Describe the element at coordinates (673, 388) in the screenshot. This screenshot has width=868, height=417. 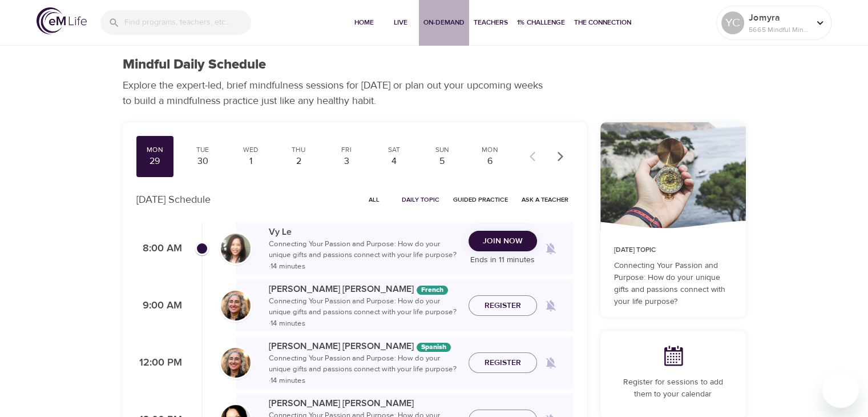
I see `p: Register for sessions to add them to your calendar` at that location.